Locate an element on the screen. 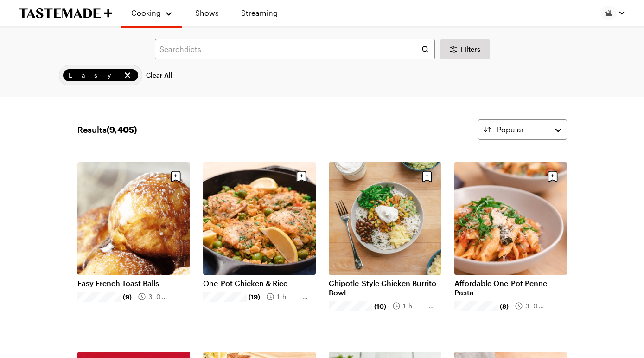 The width and height of the screenshot is (644, 358). button: Cooking is located at coordinates (152, 13).